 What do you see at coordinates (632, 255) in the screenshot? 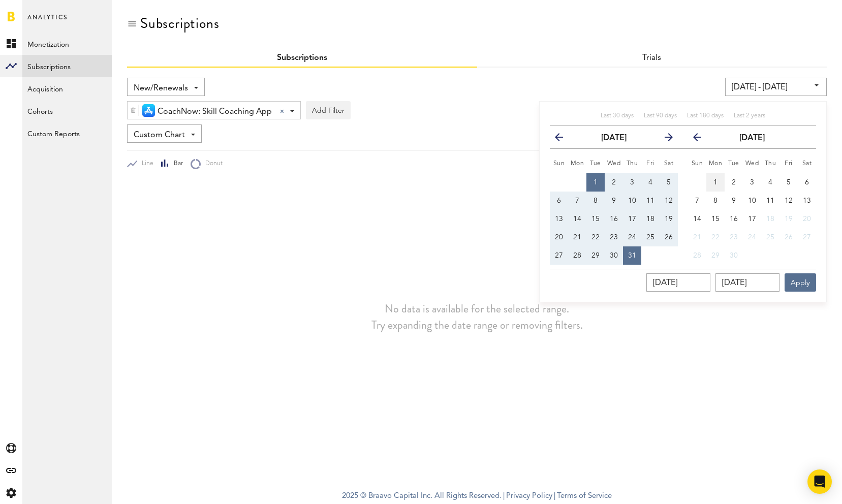
I see `button: 31` at bounding box center [632, 255].